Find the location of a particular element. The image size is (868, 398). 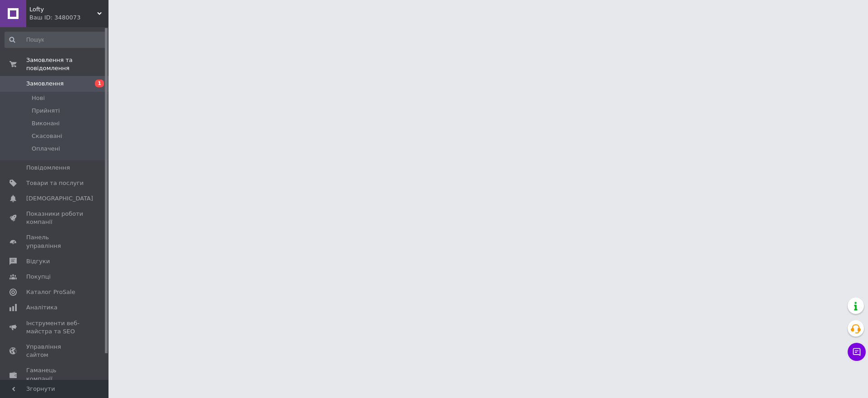

span: Гаманець компанії is located at coordinates (55, 375).